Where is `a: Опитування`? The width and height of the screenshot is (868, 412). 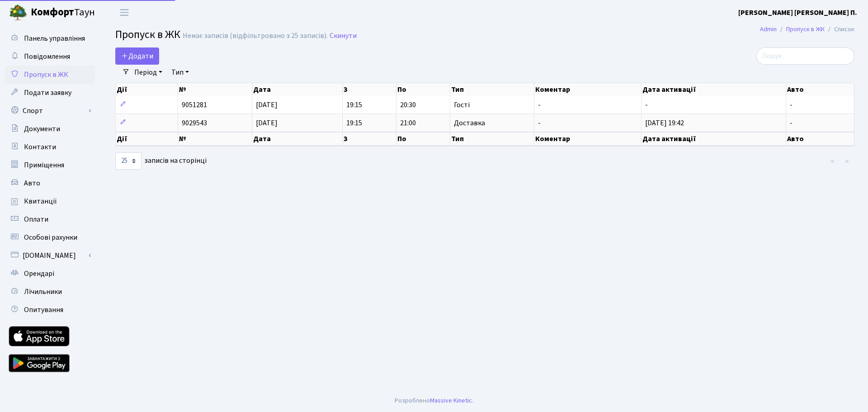 a: Опитування is located at coordinates (49, 310).